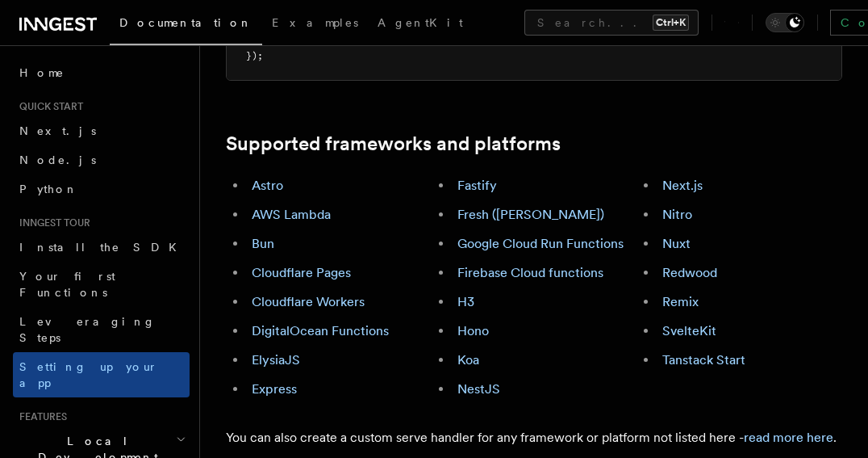 Image resolution: width=868 pixels, height=458 pixels. What do you see at coordinates (612, 23) in the screenshot?
I see `button: Search...Ctrl+K` at bounding box center [612, 23].